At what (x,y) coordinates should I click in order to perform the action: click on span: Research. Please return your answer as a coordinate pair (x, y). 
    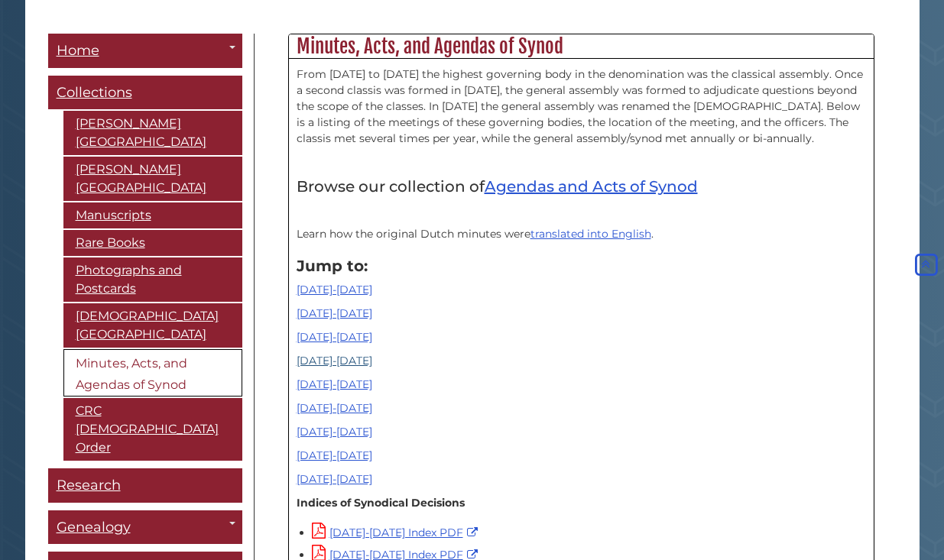
    Looking at the image, I should click on (89, 485).